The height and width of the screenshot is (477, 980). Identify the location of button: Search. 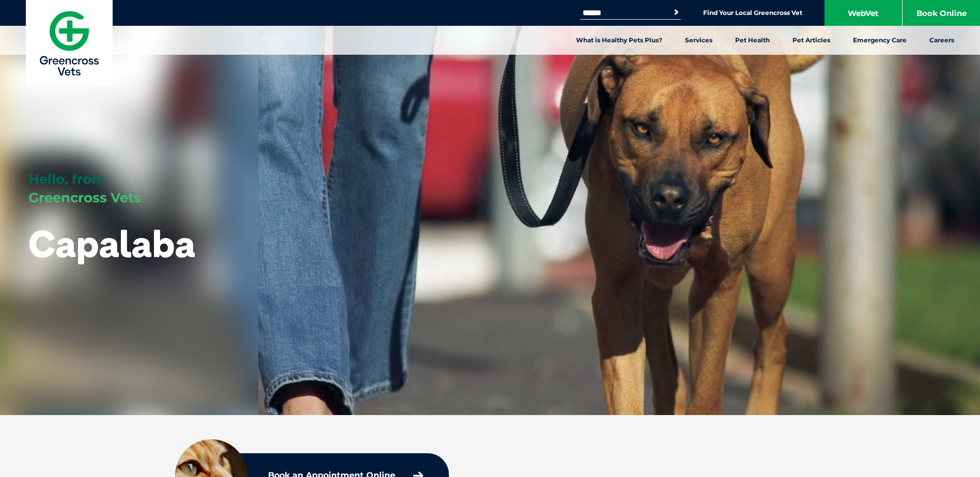
(676, 12).